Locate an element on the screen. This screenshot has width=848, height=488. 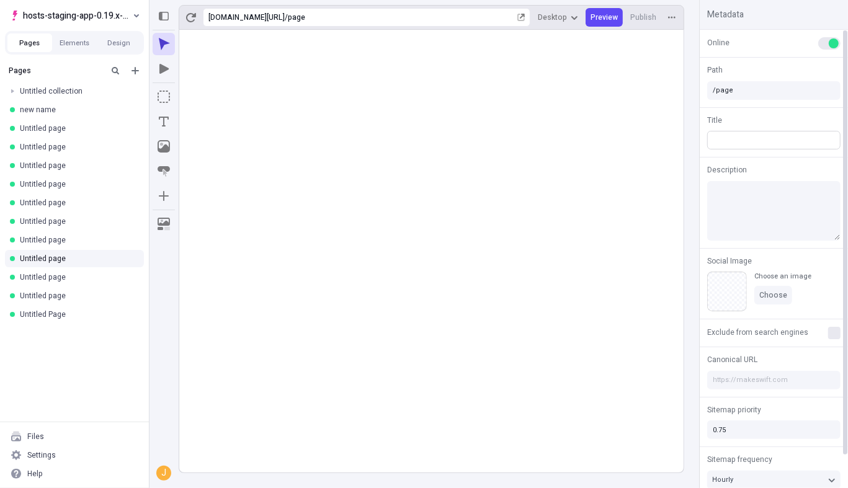
button: Desktop is located at coordinates (557, 17).